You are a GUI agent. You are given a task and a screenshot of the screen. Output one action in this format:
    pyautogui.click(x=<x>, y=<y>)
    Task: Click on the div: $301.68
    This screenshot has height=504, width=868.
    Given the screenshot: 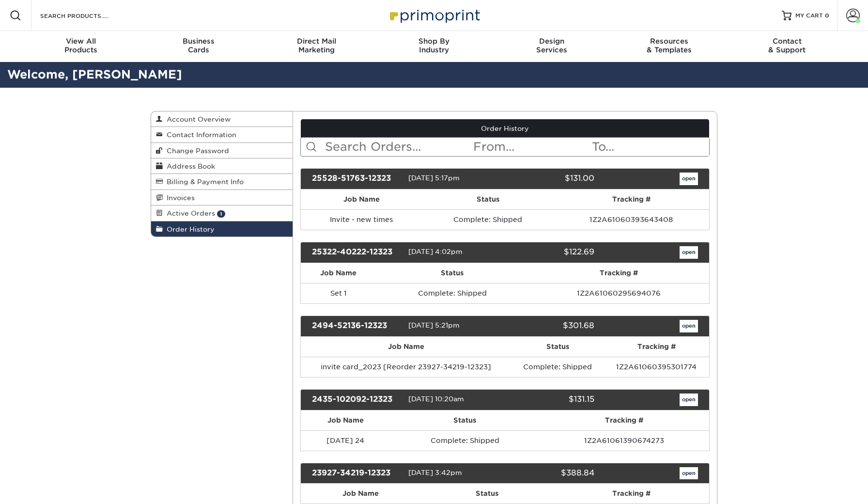 What is the action you would take?
    pyautogui.click(x=550, y=325)
    